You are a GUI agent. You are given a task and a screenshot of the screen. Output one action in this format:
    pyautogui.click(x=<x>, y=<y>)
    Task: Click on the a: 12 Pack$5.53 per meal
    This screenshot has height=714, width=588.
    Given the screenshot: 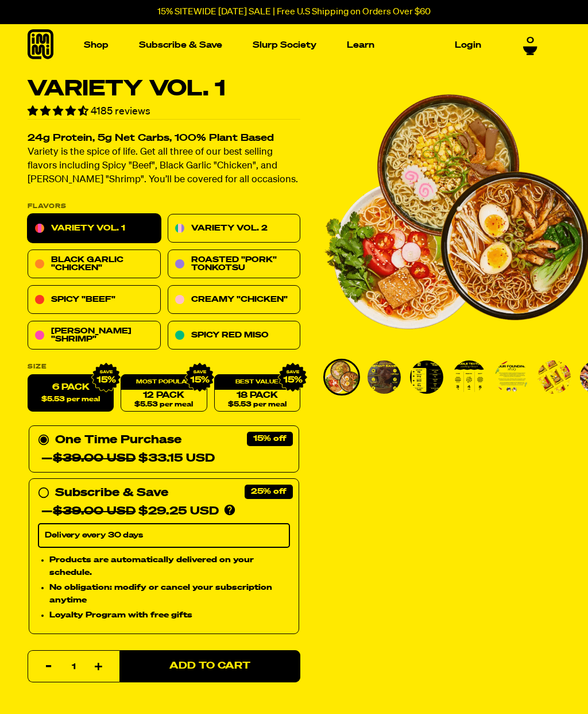 What is the action you would take?
    pyautogui.click(x=164, y=393)
    